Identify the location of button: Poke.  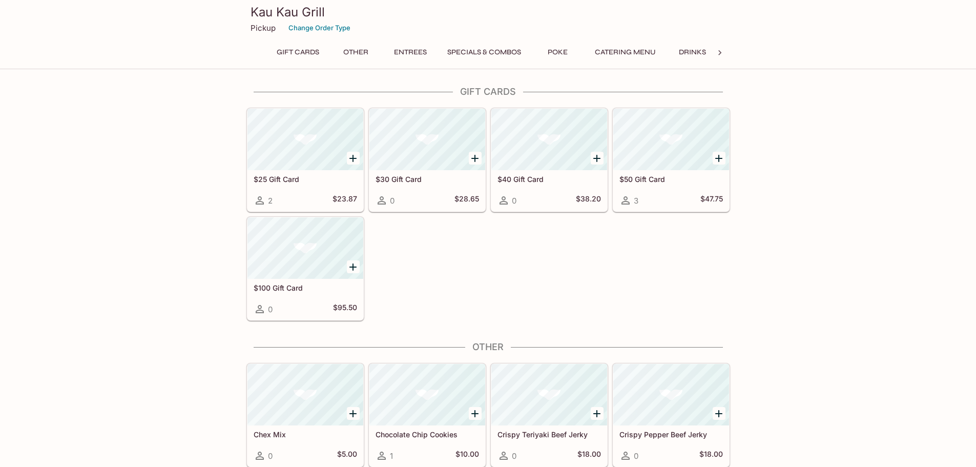
(558, 52).